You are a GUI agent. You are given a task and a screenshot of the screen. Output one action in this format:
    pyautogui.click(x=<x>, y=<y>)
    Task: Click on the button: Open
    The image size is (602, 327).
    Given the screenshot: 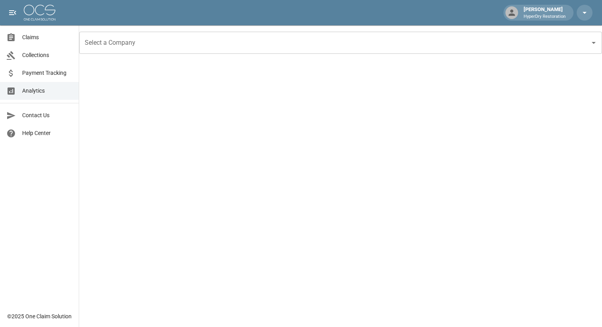 What is the action you would take?
    pyautogui.click(x=593, y=43)
    